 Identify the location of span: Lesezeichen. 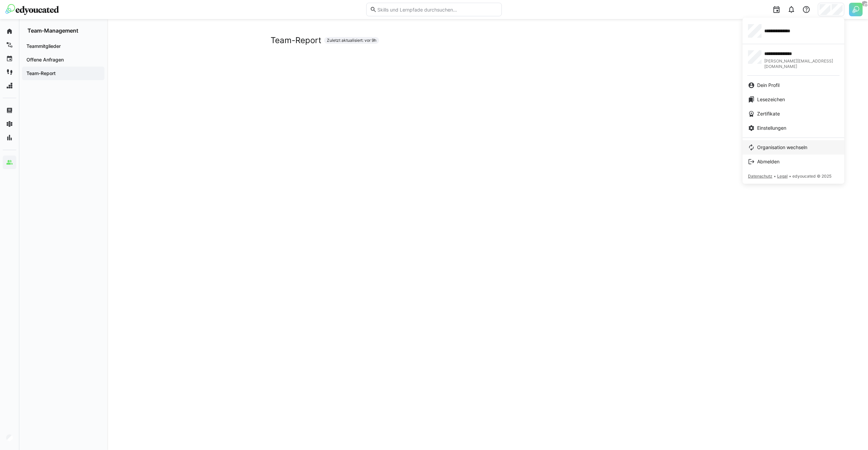
(772, 100).